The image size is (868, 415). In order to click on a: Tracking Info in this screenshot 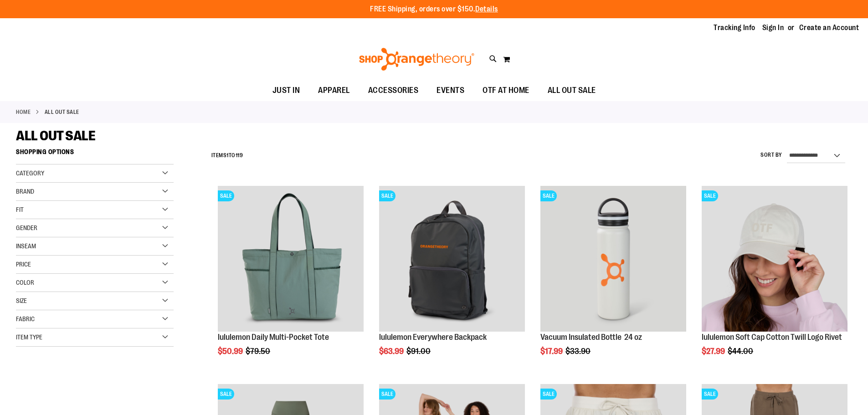, I will do `click(735, 28)`.